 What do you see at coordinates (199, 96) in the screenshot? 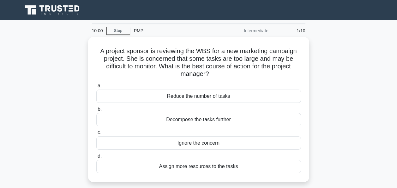
I see `div: Reduce the number of tasks` at bounding box center [199, 96].